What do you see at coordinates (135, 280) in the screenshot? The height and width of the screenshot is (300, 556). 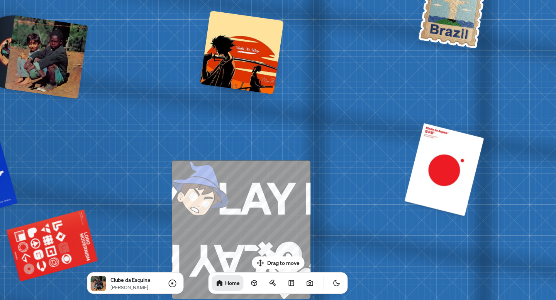 I see `p: Clube da Esquina` at bounding box center [135, 280].